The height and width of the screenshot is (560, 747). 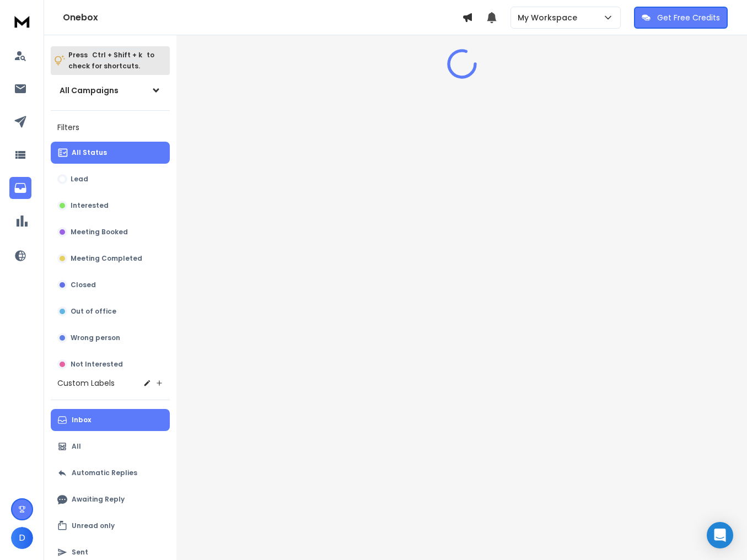 I want to click on p: Closed, so click(x=83, y=285).